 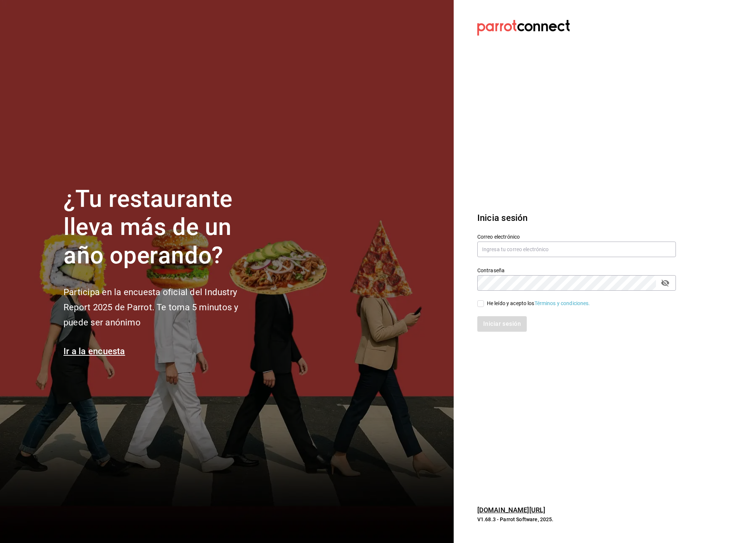 I want to click on h2: Participa en la encuesta oficial del Industry Report 2025 de Parrot. Te toma 5 minutos y puede se..., so click(x=163, y=307).